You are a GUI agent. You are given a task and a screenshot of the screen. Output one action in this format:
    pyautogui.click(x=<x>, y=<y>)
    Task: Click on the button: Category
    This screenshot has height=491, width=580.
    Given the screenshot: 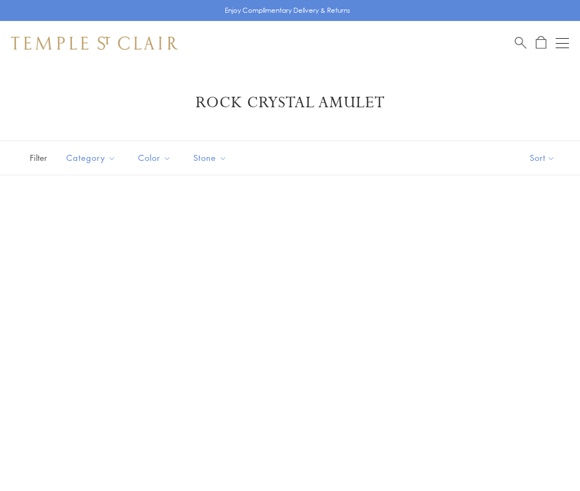 What is the action you would take?
    pyautogui.click(x=91, y=158)
    